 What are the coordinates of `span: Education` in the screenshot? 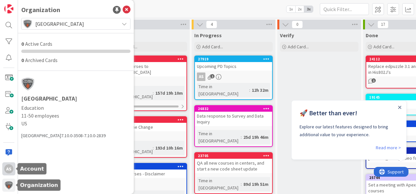 It's located at (76, 108).